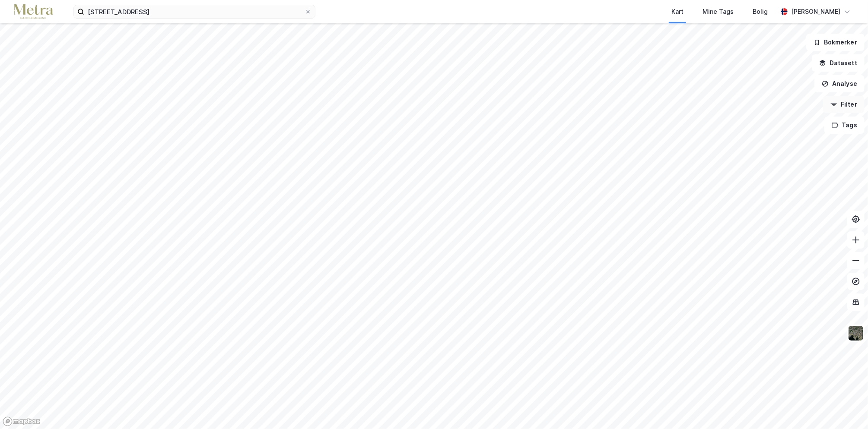  Describe the element at coordinates (846, 409) in the screenshot. I see `div: Kontrollprogram for chat` at that location.